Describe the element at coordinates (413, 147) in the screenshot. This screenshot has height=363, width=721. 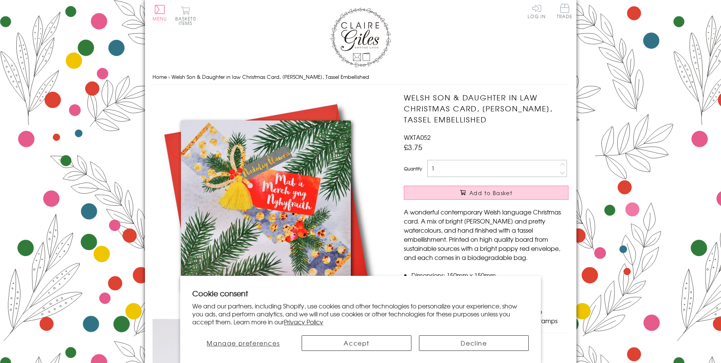
I see `span: £3.75` at that location.